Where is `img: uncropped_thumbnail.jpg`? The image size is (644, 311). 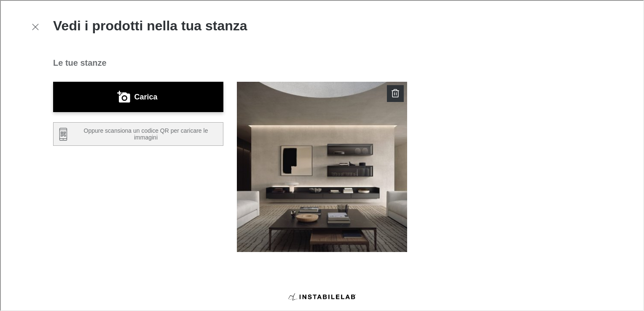
img: uncropped_thumbnail.jpg is located at coordinates (322, 167).